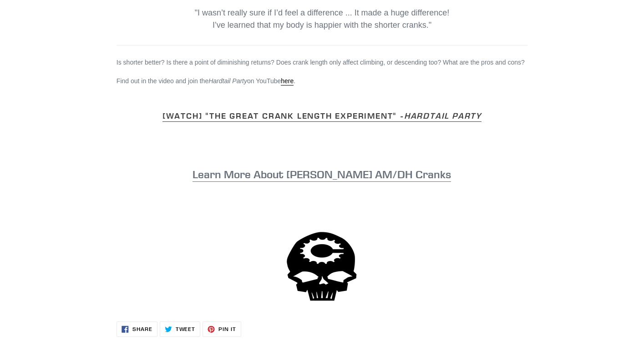 Image resolution: width=644 pixels, height=341 pixels. Describe the element at coordinates (322, 81) in the screenshot. I see `p: Find out in the video and join the on YouTube .` at that location.